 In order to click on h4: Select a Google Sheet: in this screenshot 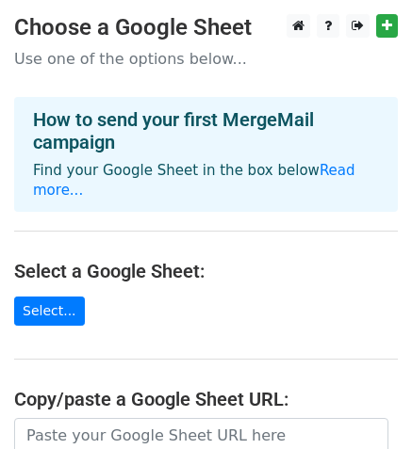, I will do `click(205, 271)`.